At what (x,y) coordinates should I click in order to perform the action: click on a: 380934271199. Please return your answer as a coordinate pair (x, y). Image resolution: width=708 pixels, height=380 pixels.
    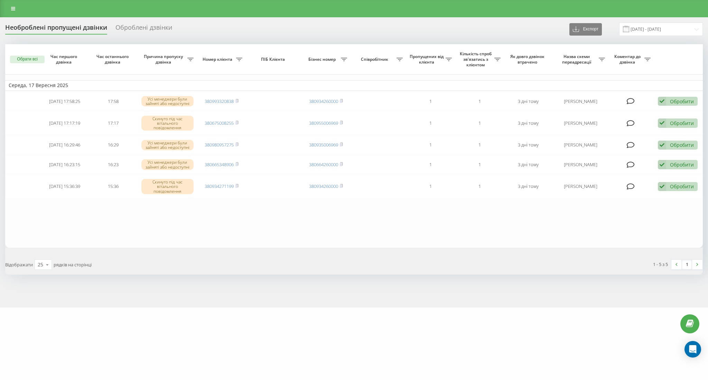
    Looking at the image, I should click on (219, 186).